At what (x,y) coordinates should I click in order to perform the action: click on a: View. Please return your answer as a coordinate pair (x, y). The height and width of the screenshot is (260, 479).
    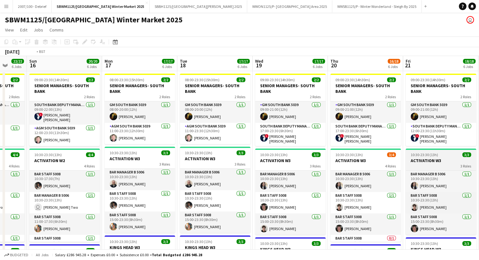
    Looking at the image, I should click on (9, 30).